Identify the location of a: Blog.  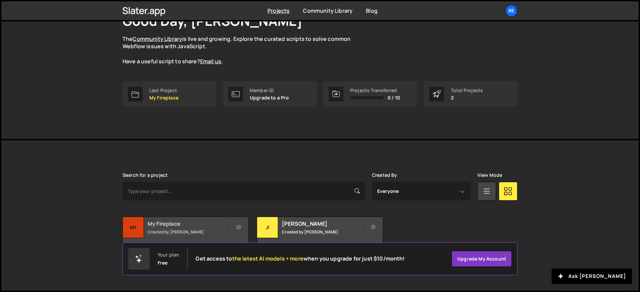
(371, 11).